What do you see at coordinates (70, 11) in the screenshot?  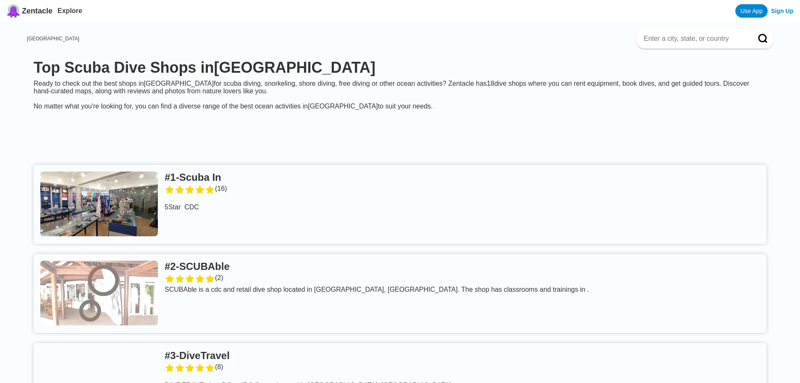 I see `a: Explore` at bounding box center [70, 11].